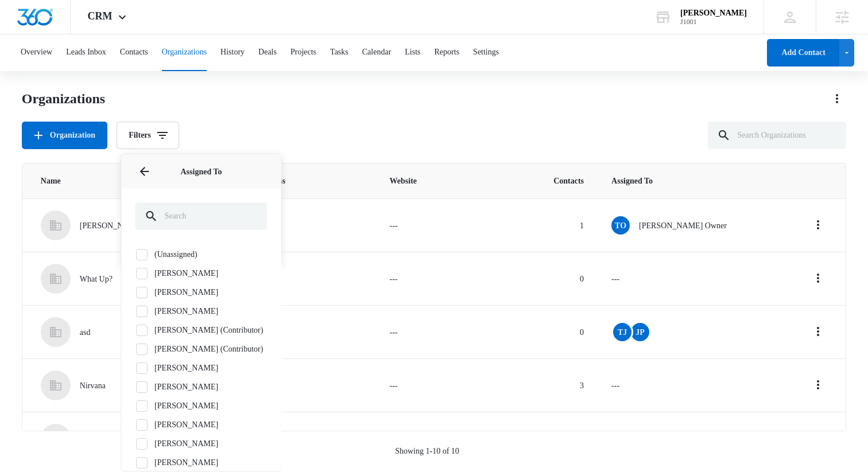 The height and width of the screenshot is (472, 868). What do you see at coordinates (621, 225) in the screenshot?
I see `span: TO` at bounding box center [621, 225].